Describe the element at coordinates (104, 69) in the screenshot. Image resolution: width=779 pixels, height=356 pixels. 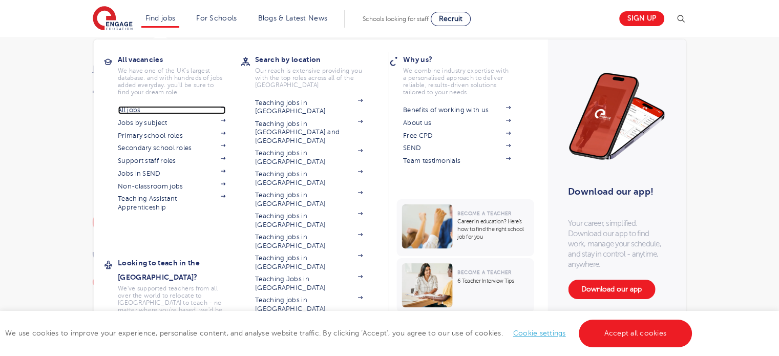
I see `a: Home` at that location.